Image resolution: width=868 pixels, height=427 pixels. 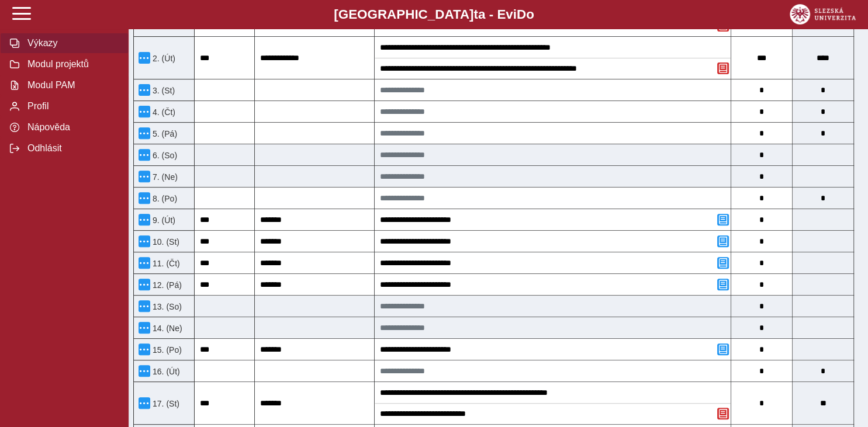 I want to click on img: logo_web_su.png, so click(x=822, y=14).